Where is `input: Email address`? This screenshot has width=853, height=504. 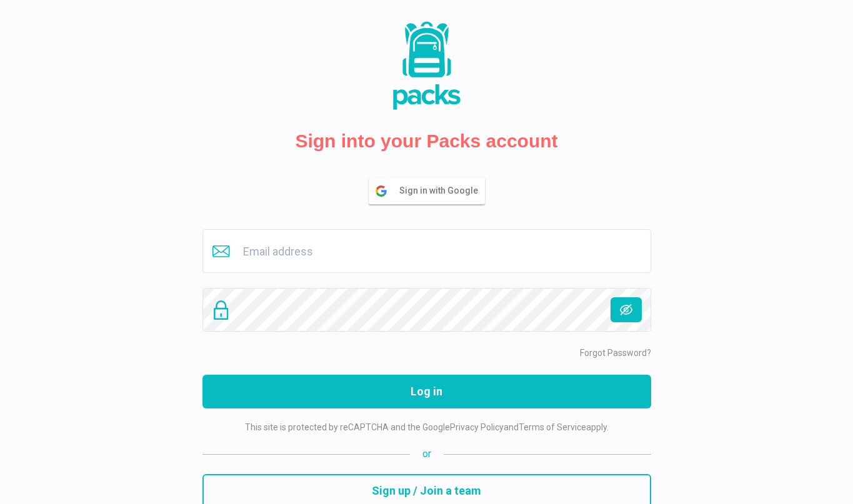
input: Email address is located at coordinates (427, 251).